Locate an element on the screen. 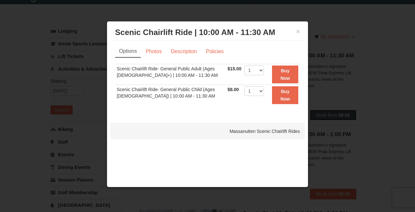 Image resolution: width=415 pixels, height=212 pixels. a: Description is located at coordinates (184, 52).